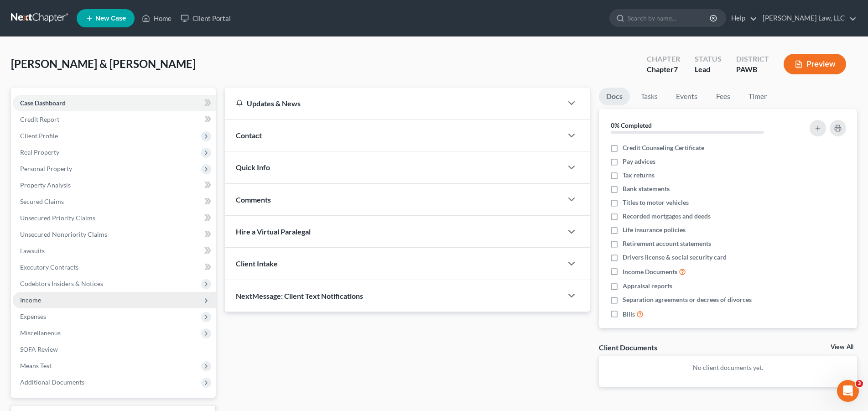 This screenshot has height=411, width=868. What do you see at coordinates (157, 18) in the screenshot?
I see `a: Home` at bounding box center [157, 18].